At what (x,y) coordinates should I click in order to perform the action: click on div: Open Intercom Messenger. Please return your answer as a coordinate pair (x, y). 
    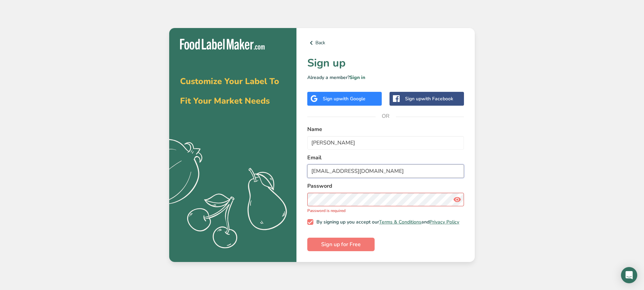
    Looking at the image, I should click on (629, 275).